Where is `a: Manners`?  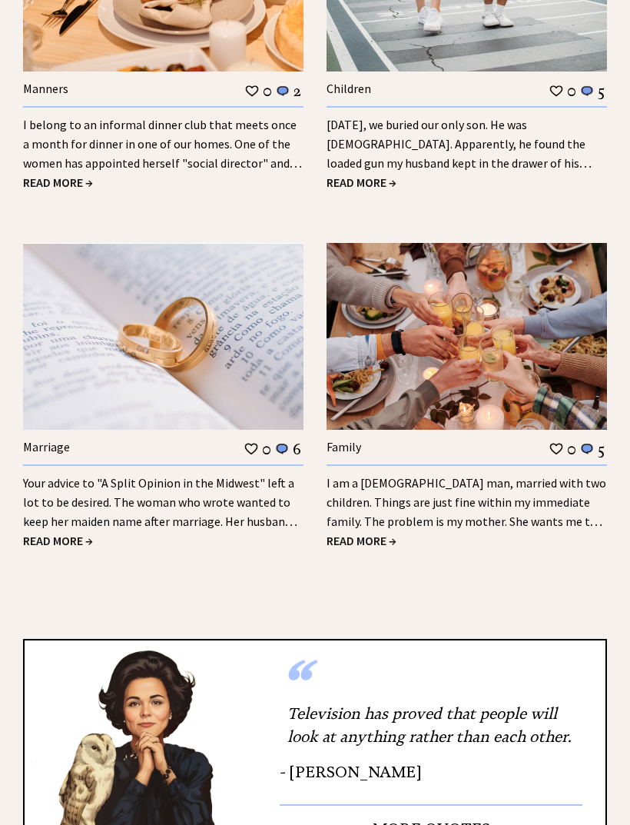 a: Manners is located at coordinates (45, 88).